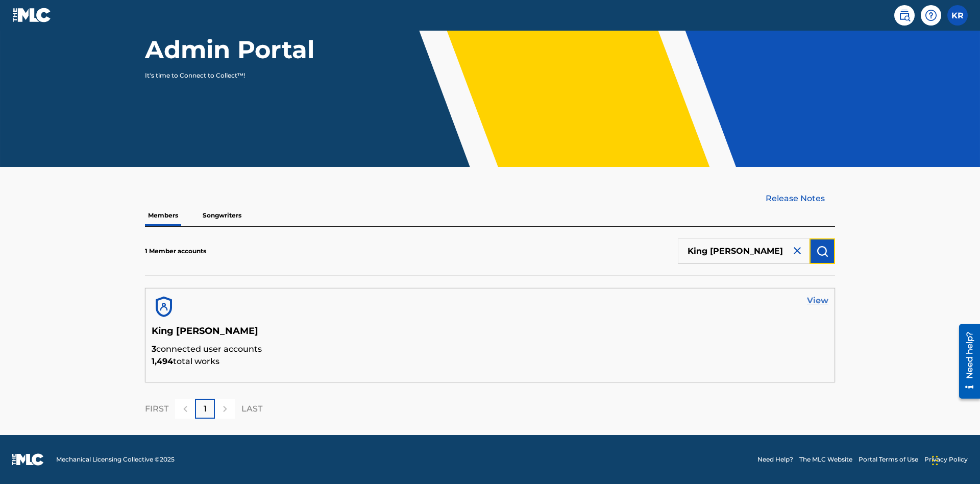  What do you see at coordinates (18, 42) in the screenshot?
I see `div: Open Resource Center` at bounding box center [18, 42].